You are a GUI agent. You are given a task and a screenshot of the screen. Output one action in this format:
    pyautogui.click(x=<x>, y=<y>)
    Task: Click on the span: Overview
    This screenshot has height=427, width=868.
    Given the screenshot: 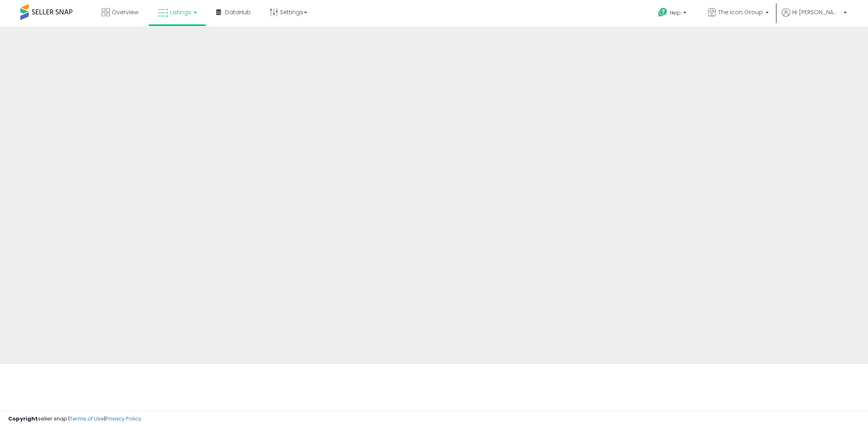 What is the action you would take?
    pyautogui.click(x=125, y=12)
    